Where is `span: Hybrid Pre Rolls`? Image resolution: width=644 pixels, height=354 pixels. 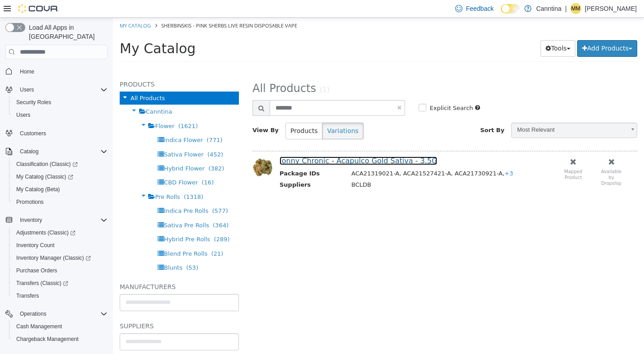 span: Hybrid Pre Rolls is located at coordinates (74, 222).